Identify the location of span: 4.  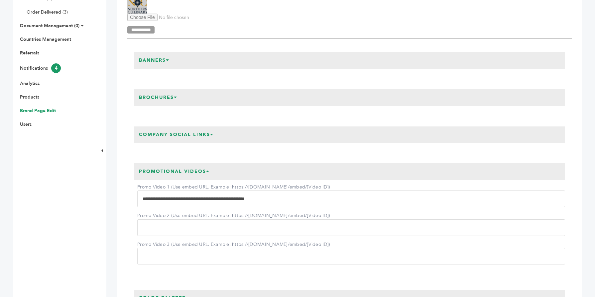
(56, 68).